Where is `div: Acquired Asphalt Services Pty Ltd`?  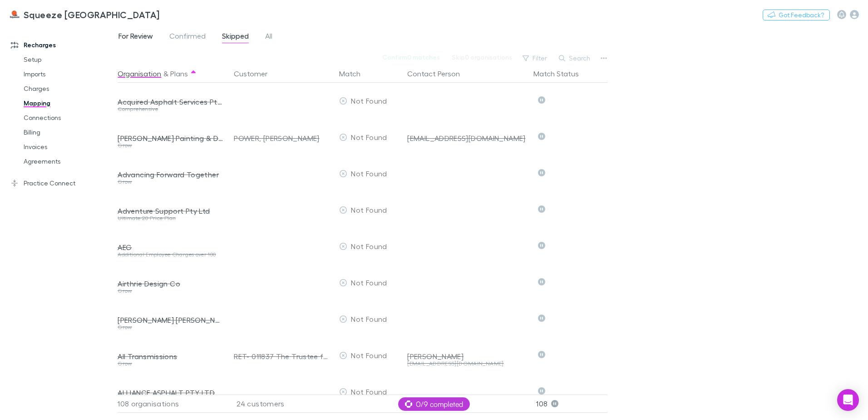 div: Acquired Asphalt Services Pty Ltd is located at coordinates (170, 102).